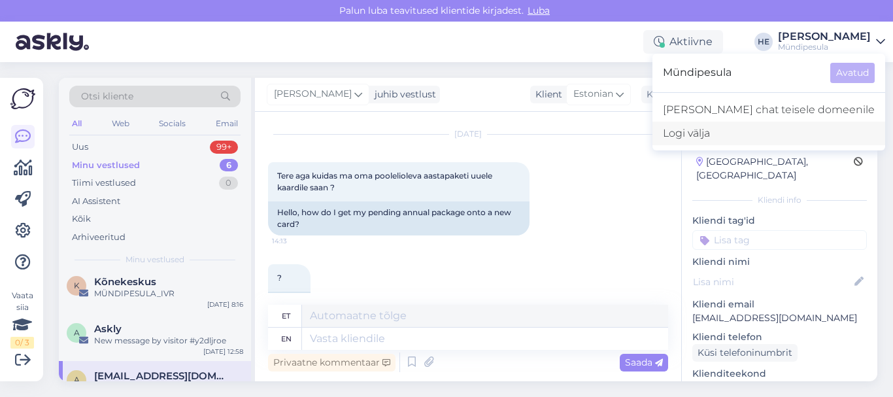  What do you see at coordinates (125, 282) in the screenshot?
I see `span: Kõnekeskus` at bounding box center [125, 282].